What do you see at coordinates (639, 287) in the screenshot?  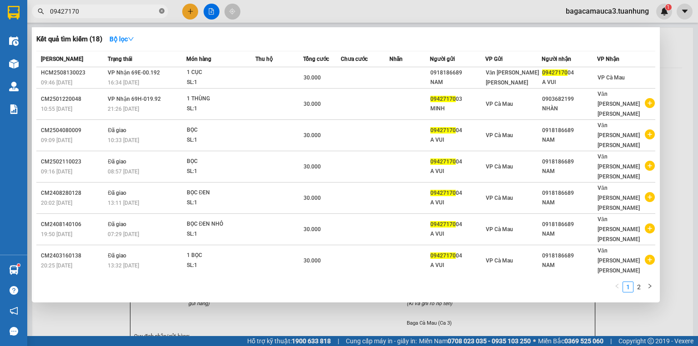 I see `li: 2` at bounding box center [639, 287].